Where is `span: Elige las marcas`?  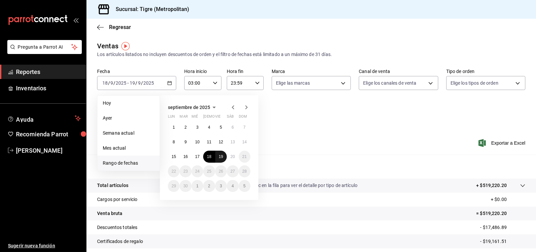 span: Elige las marcas is located at coordinates (293, 83).